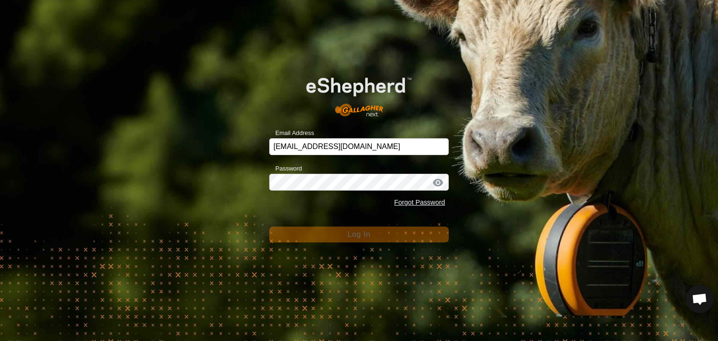 Image resolution: width=718 pixels, height=341 pixels. Describe the element at coordinates (359, 147) in the screenshot. I see `input: Email Address` at that location.